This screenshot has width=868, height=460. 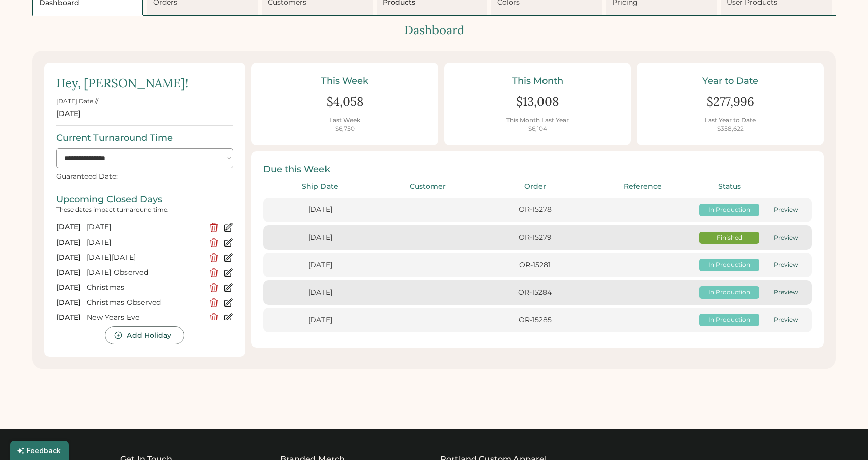 I want to click on div: $4,058, so click(x=345, y=102).